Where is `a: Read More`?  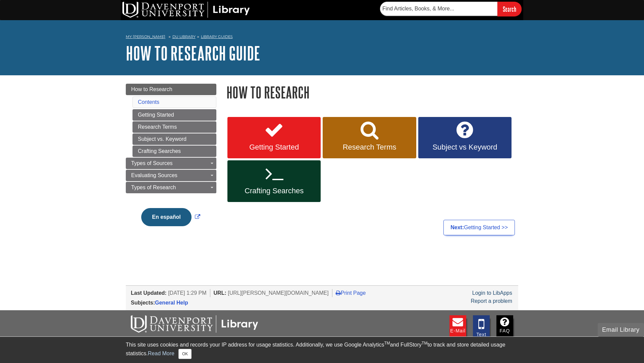 a: Read More is located at coordinates (161, 353).